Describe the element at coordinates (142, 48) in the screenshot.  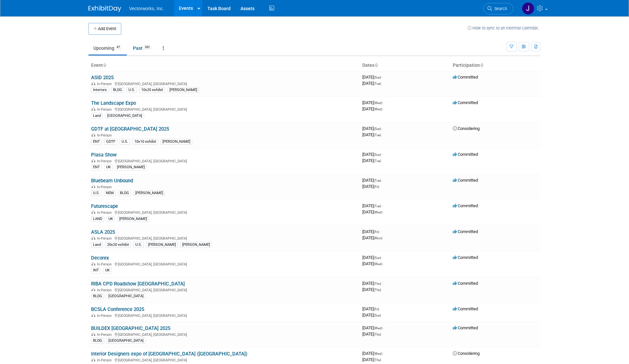
I see `a: Past392` at that location.